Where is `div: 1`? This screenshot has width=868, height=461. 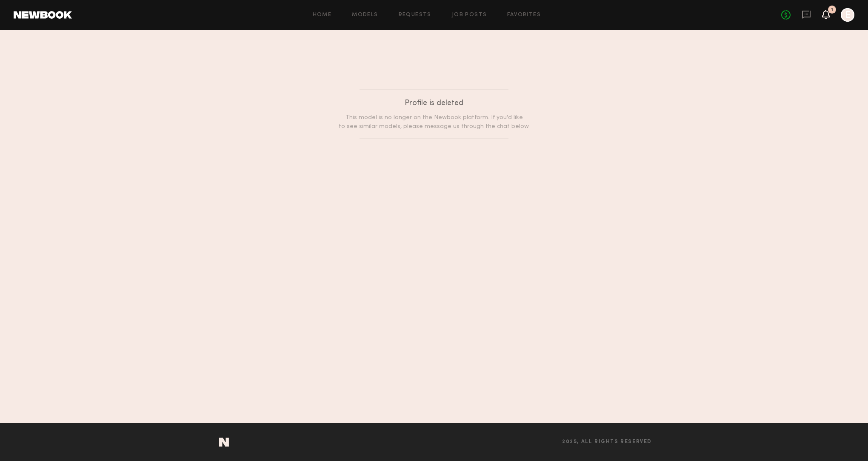 div: 1 is located at coordinates (832, 10).